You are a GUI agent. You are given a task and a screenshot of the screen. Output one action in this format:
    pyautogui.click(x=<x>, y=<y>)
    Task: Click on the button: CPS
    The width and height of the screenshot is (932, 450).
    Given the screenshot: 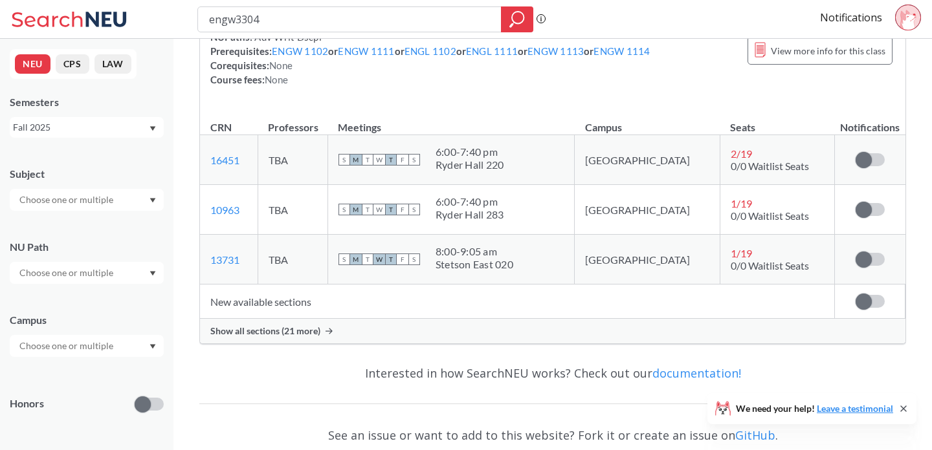 What is the action you would take?
    pyautogui.click(x=72, y=64)
    